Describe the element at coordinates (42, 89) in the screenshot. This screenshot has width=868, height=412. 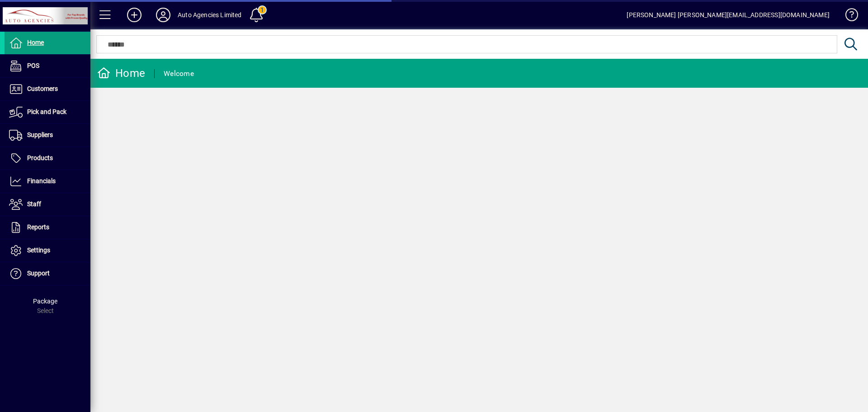
I see `span: Customers` at that location.